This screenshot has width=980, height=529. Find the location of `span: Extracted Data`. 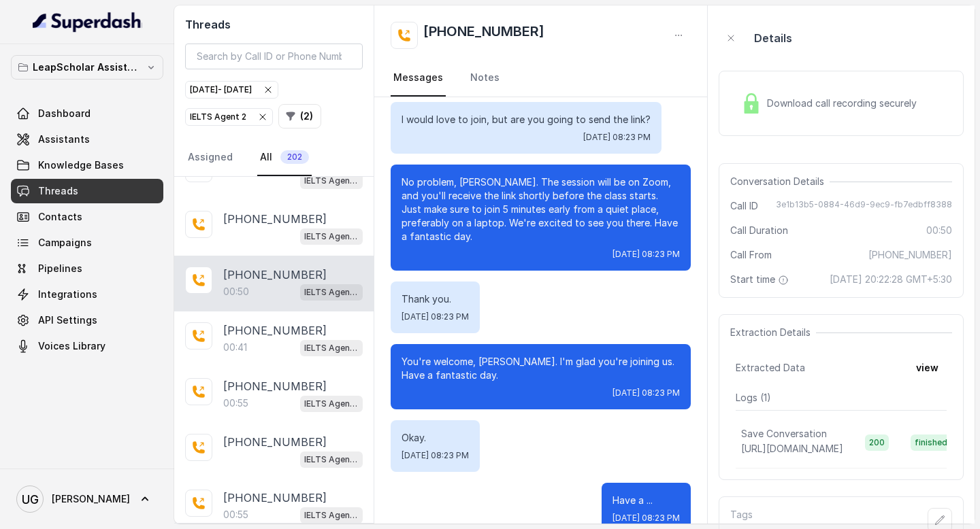

span: Extracted Data is located at coordinates (770, 367).